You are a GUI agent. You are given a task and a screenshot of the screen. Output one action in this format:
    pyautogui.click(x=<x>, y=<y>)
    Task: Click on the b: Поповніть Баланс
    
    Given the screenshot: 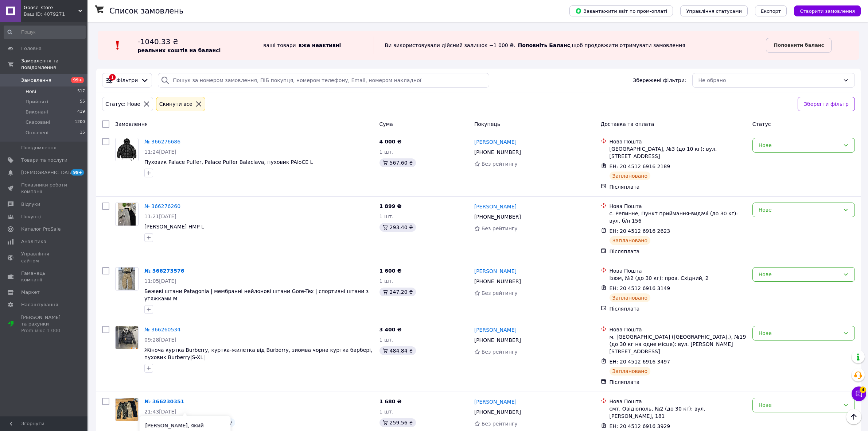 What is the action you would take?
    pyautogui.click(x=544, y=45)
    